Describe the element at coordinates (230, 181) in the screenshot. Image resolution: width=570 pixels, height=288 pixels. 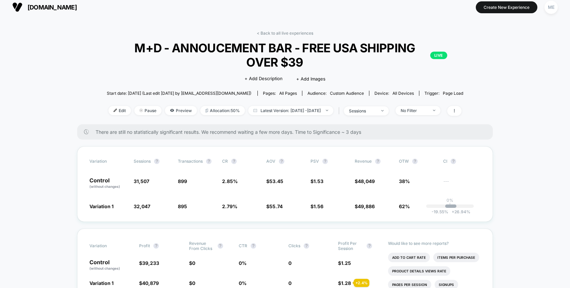
I see `span: 2.85 %` at that location.